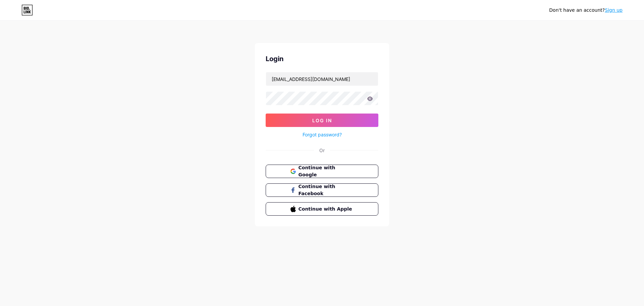  Describe the element at coordinates (322, 120) in the screenshot. I see `span: Log In` at that location.